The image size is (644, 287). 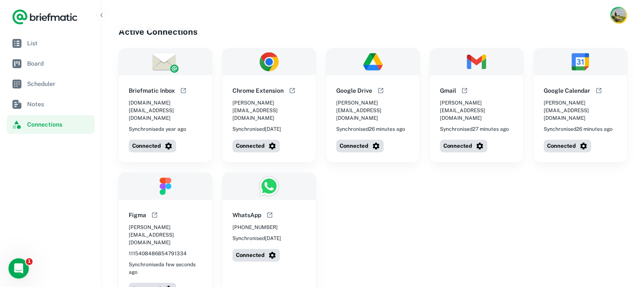 I want to click on img: Google Calendar, so click(x=580, y=62).